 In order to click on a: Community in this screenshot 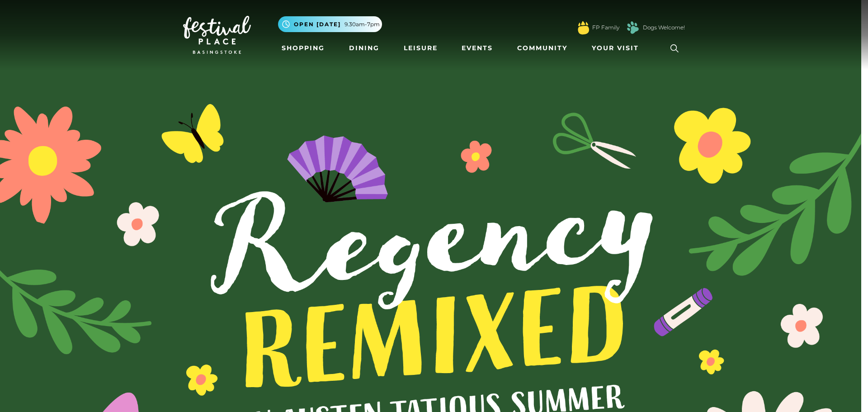, I will do `click(542, 48)`.